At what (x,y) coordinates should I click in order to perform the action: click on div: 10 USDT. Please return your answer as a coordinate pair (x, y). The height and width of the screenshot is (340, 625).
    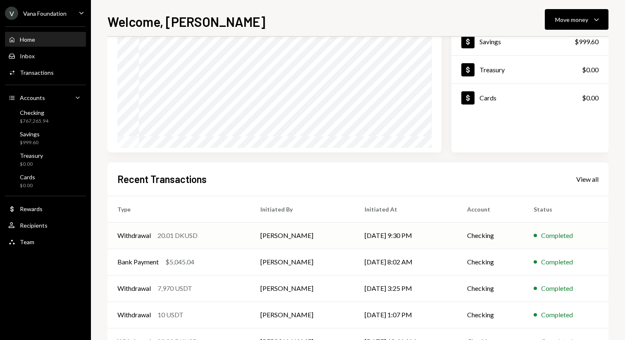
    Looking at the image, I should click on (170, 315).